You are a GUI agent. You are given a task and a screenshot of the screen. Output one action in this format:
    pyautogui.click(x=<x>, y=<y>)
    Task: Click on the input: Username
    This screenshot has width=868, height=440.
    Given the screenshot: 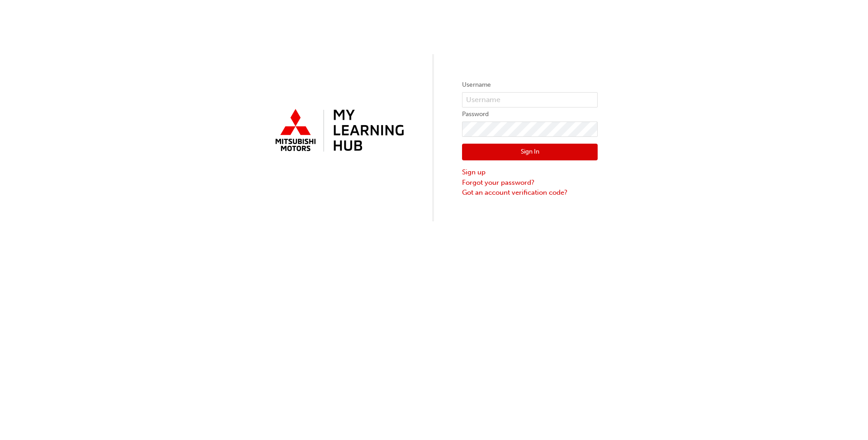 What is the action you would take?
    pyautogui.click(x=530, y=100)
    